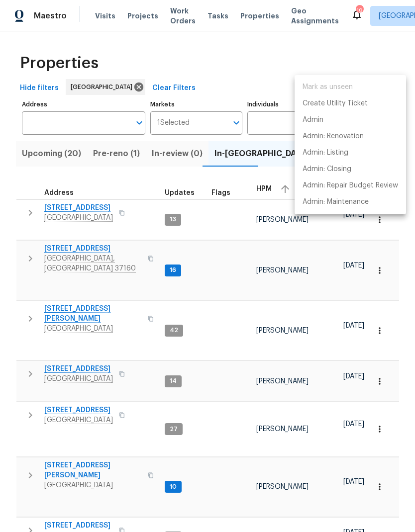 The image size is (415, 532). Describe the element at coordinates (335, 202) in the screenshot. I see `p: Admin: Maintenance` at that location.